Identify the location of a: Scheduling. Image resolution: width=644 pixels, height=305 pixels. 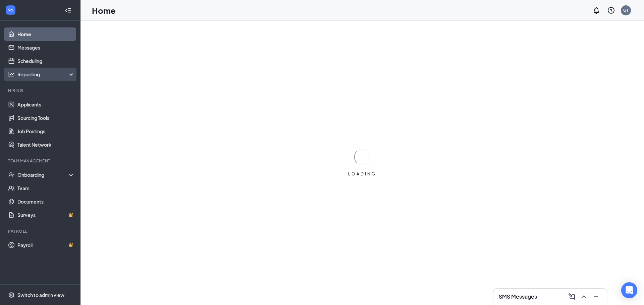
(46, 61).